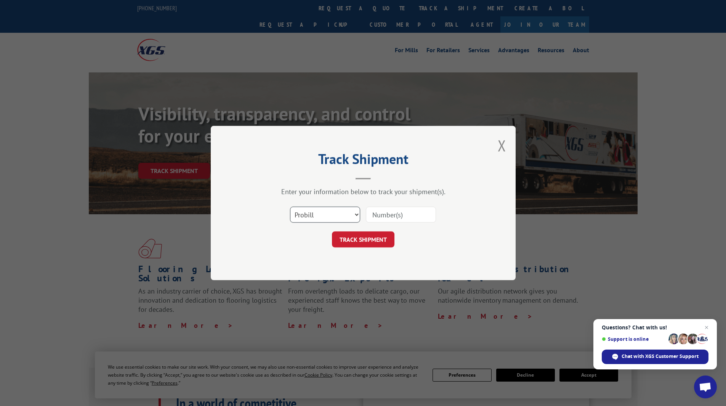 This screenshot has height=406, width=726. What do you see at coordinates (634, 339) in the screenshot?
I see `span: Support is online` at bounding box center [634, 339].